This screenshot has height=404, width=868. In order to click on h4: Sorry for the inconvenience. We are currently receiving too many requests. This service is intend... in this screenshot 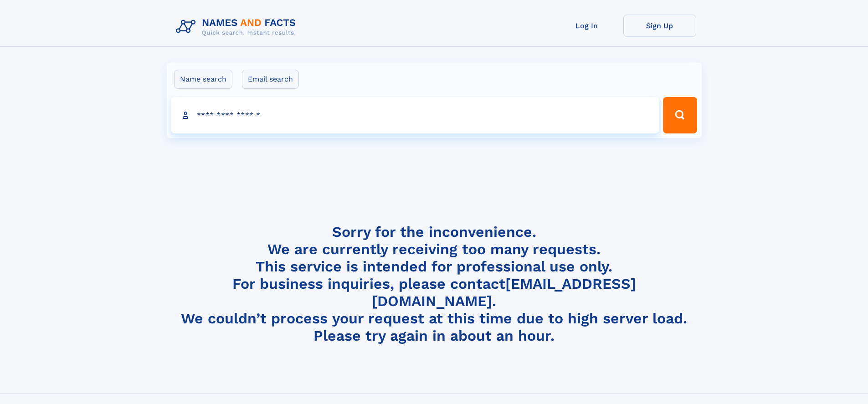, I will do `click(435, 284)`.